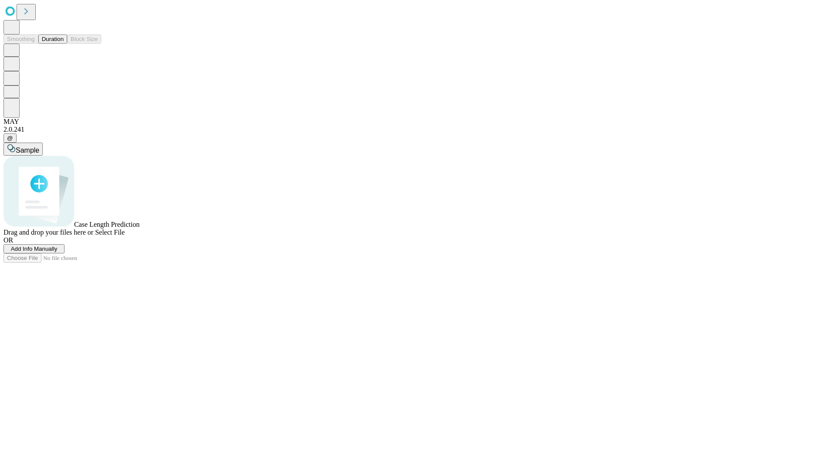  What do you see at coordinates (419, 122) in the screenshot?
I see `div: MAY` at bounding box center [419, 122].